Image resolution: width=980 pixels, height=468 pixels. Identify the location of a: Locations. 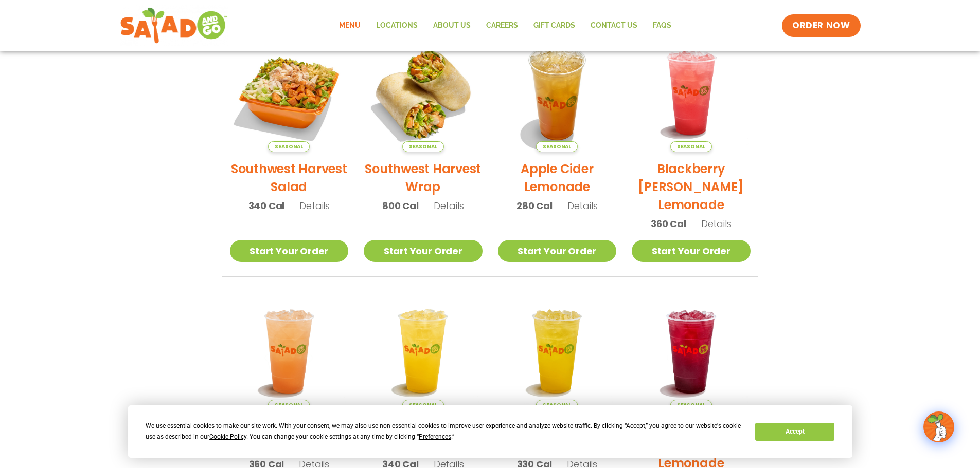
(396, 25).